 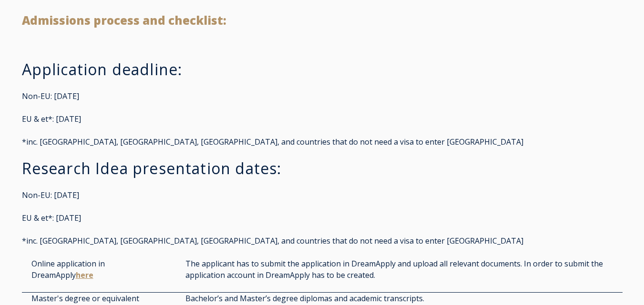 What do you see at coordinates (394, 269) in the screenshot?
I see `span: The applicant has to submit the application in DreamApply and upload all relevant documents. In o...` at bounding box center [394, 269].